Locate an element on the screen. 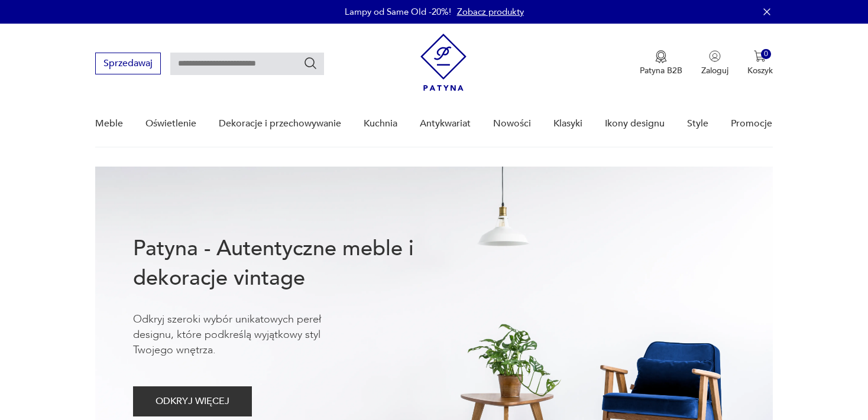  p: Patyna B2B is located at coordinates (660, 70).